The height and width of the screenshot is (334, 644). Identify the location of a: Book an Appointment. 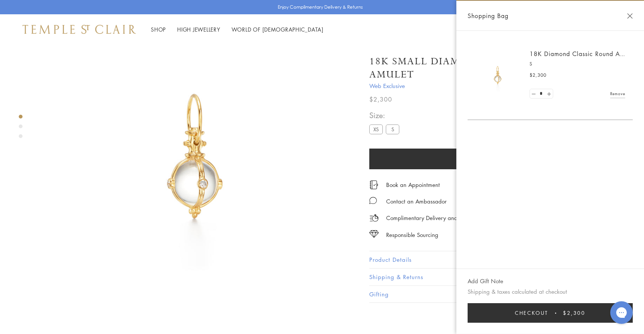
(413, 185).